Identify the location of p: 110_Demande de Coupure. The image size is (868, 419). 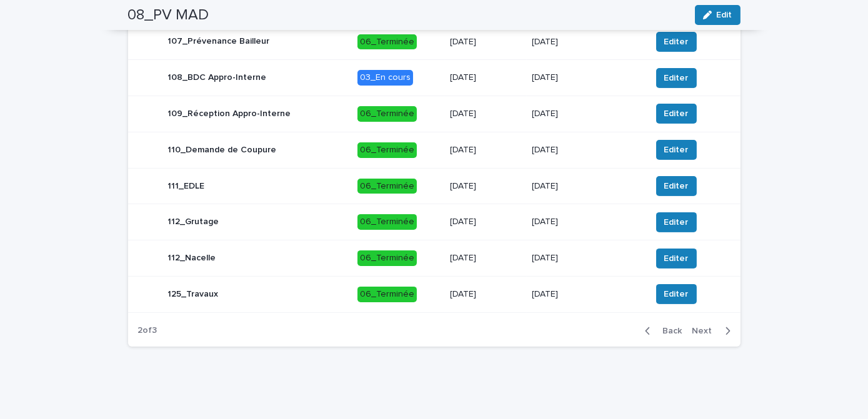
(222, 150).